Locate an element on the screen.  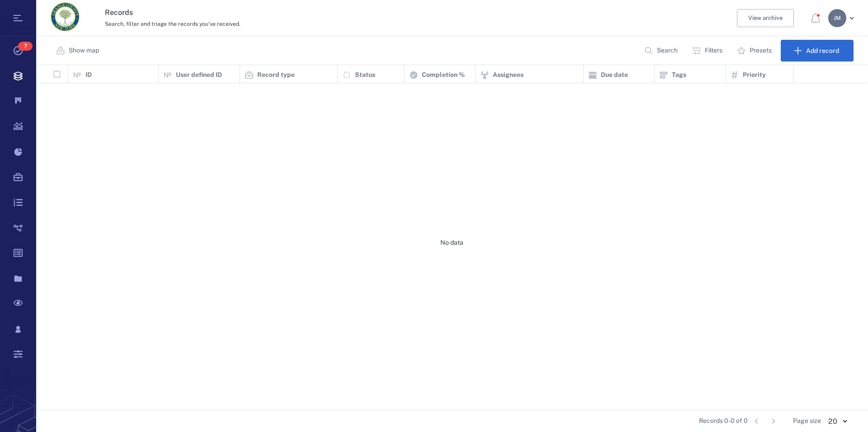
span: Search, filter and triage the records you've received. is located at coordinates (173, 24).